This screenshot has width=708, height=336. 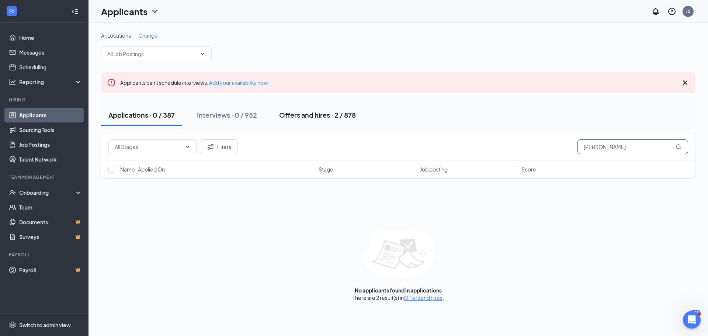 What do you see at coordinates (227, 115) in the screenshot?
I see `div: Interviews · 0 / 952` at bounding box center [227, 115].